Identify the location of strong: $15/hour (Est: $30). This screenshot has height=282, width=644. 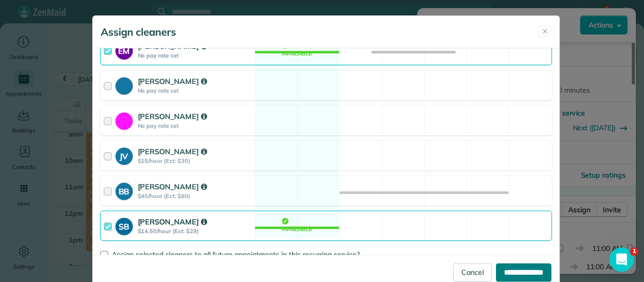
(195, 161).